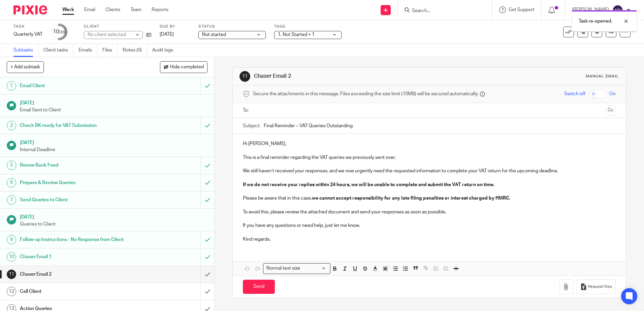  I want to click on a: Email, so click(89, 10).